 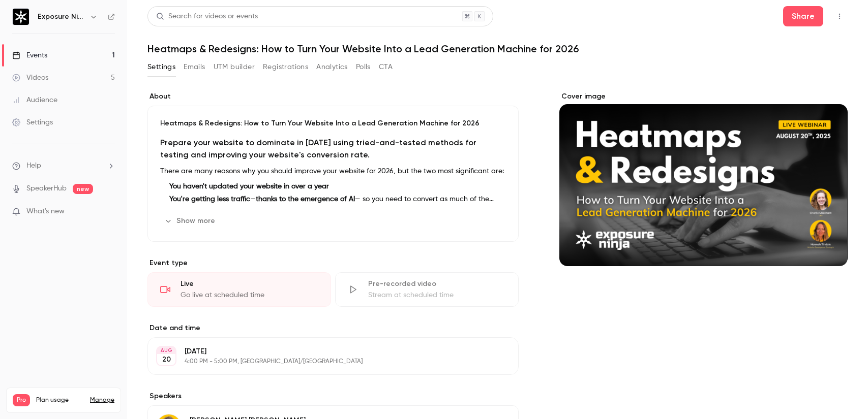 What do you see at coordinates (30, 77) in the screenshot?
I see `div: Videos` at bounding box center [30, 77].